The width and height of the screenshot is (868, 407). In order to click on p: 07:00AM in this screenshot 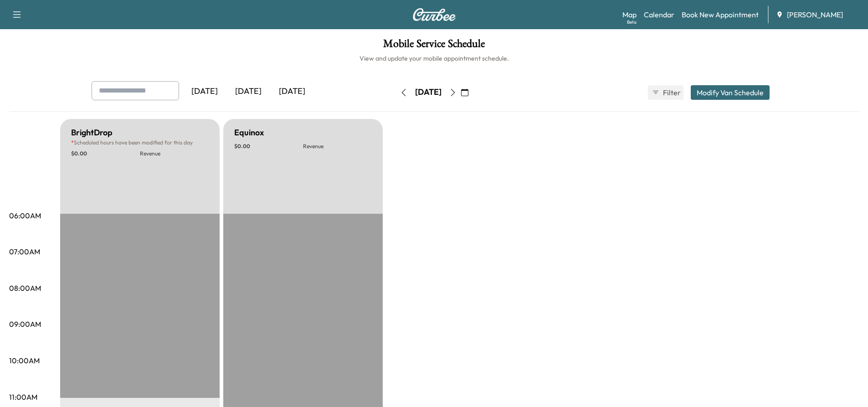, I will do `click(25, 251)`.